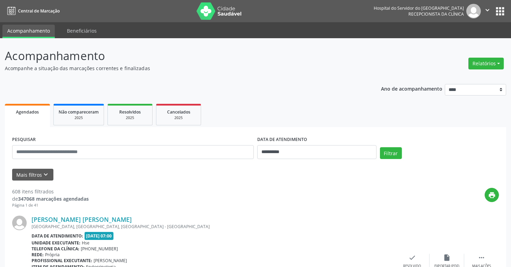  What do you see at coordinates (413, 257) in the screenshot?
I see `i: check` at bounding box center [413, 257].